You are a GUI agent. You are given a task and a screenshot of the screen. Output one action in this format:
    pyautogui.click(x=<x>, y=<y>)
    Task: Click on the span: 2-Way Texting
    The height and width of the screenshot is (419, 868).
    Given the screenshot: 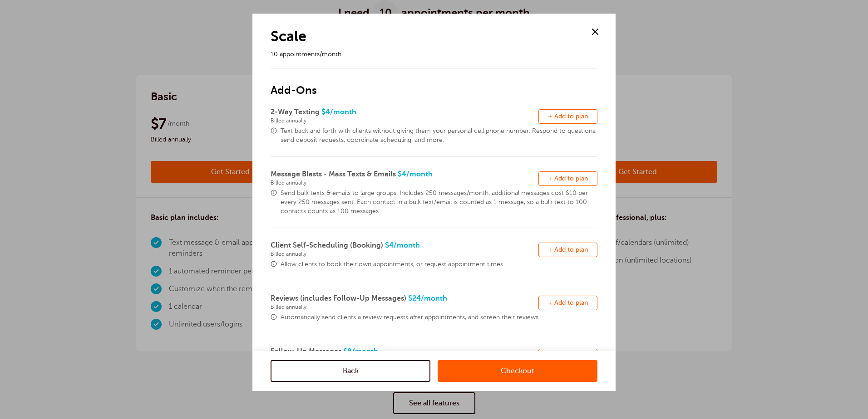 What is the action you would take?
    pyautogui.click(x=295, y=112)
    